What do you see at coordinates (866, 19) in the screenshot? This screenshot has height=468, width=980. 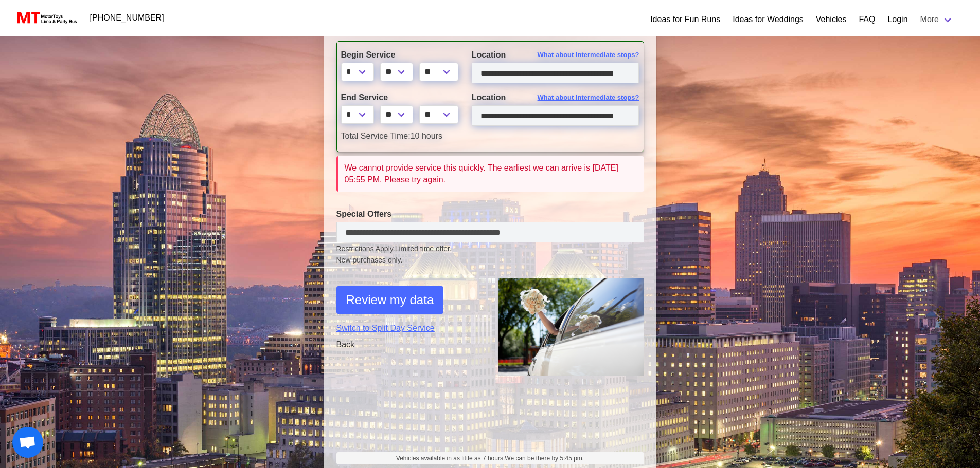 I see `a: FAQ` at bounding box center [866, 19].